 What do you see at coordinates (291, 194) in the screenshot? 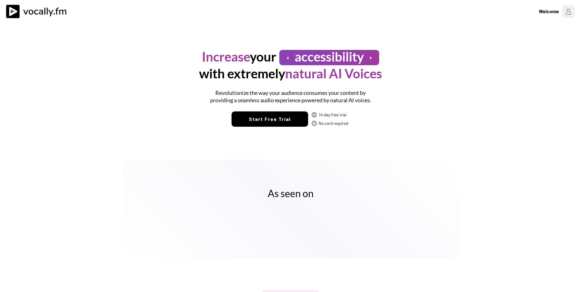
I see `h2: As seen on` at bounding box center [291, 194].